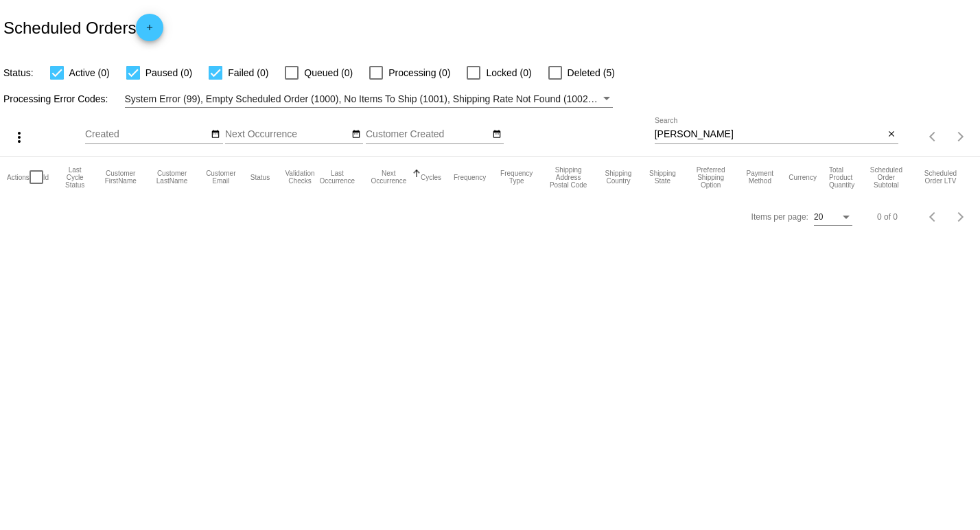 This screenshot has height=530, width=980. Describe the element at coordinates (221, 178) in the screenshot. I see `button: Change sorting for CustomerEmail` at that location.